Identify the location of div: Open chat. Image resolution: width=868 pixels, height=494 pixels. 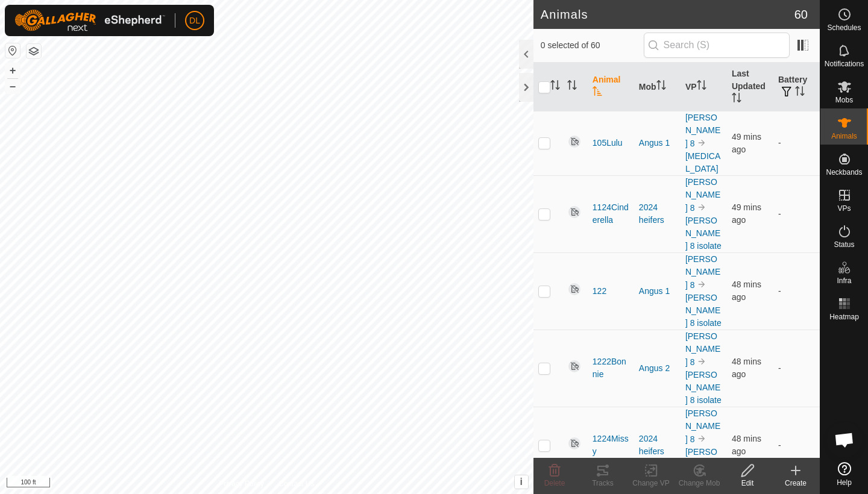
(844, 440).